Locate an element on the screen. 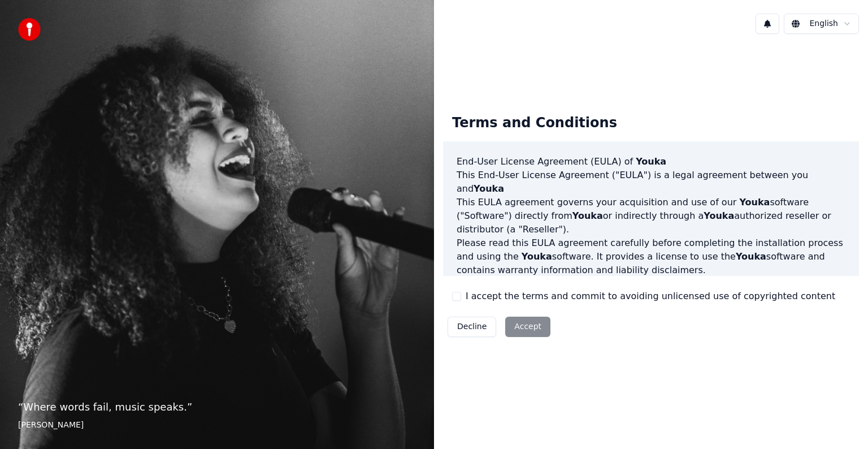 The width and height of the screenshot is (868, 449). p: This End-User License Agreement ("EULA") is a legal agreement between you and is located at coordinates (651, 182).